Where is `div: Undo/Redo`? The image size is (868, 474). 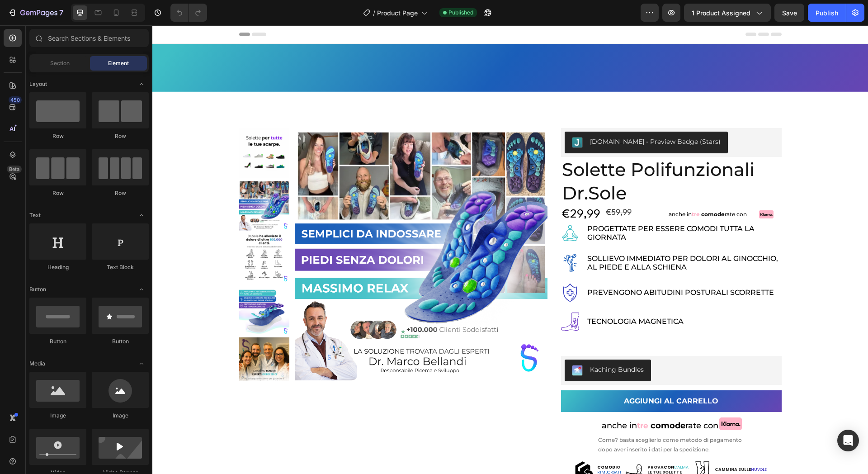
div: Undo/Redo is located at coordinates (188, 13).